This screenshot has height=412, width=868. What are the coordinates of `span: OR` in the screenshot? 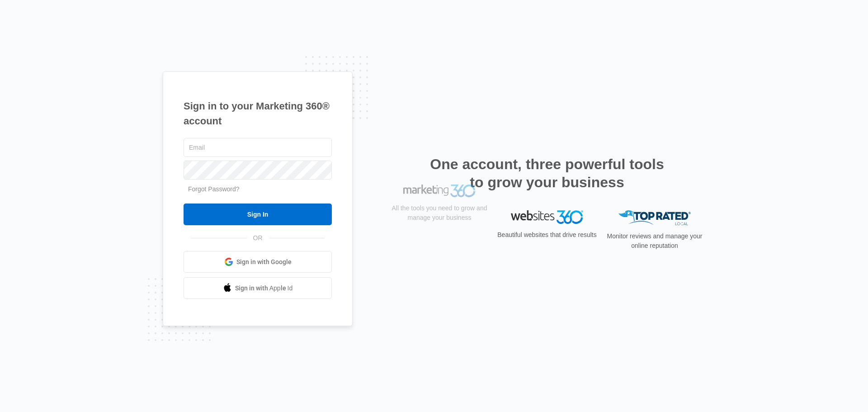 It's located at (258, 237).